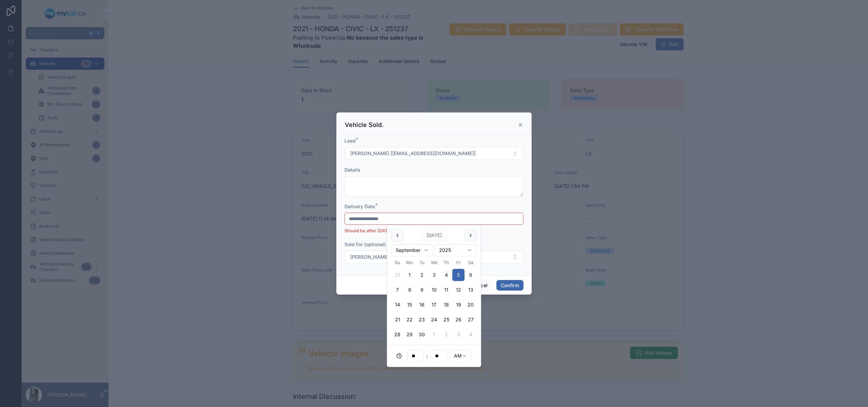 The width and height of the screenshot is (868, 407). I want to click on button: Saturday, September 13th, 2025, so click(471, 290).